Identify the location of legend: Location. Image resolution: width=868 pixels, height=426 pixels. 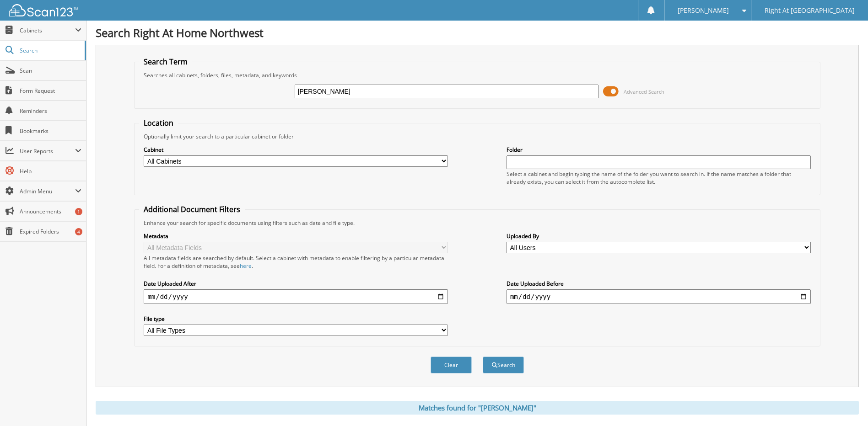
(158, 123).